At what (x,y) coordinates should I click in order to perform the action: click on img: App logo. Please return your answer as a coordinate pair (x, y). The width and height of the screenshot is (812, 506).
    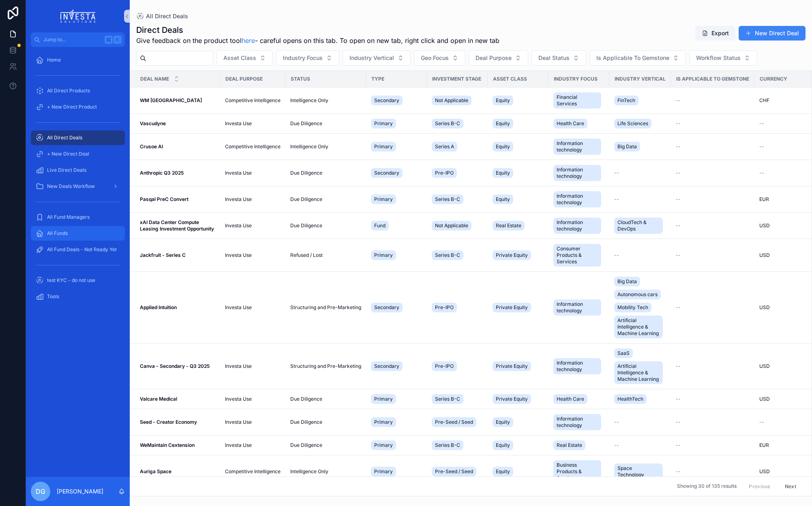
    Looking at the image, I should click on (78, 16).